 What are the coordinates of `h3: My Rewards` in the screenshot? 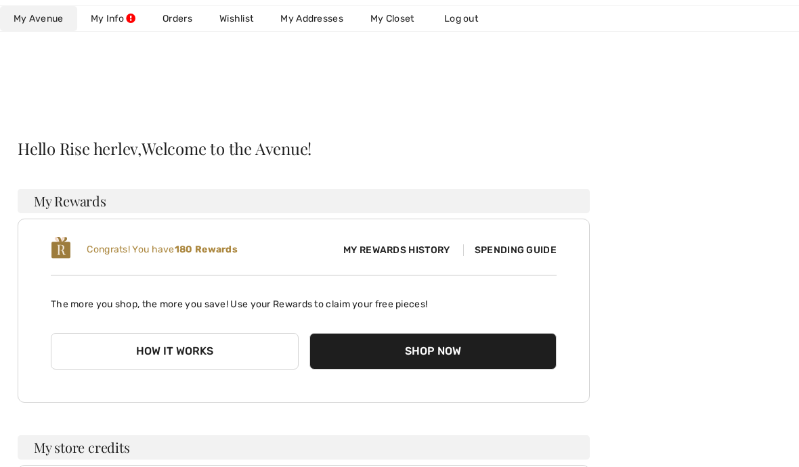 It's located at (303, 201).